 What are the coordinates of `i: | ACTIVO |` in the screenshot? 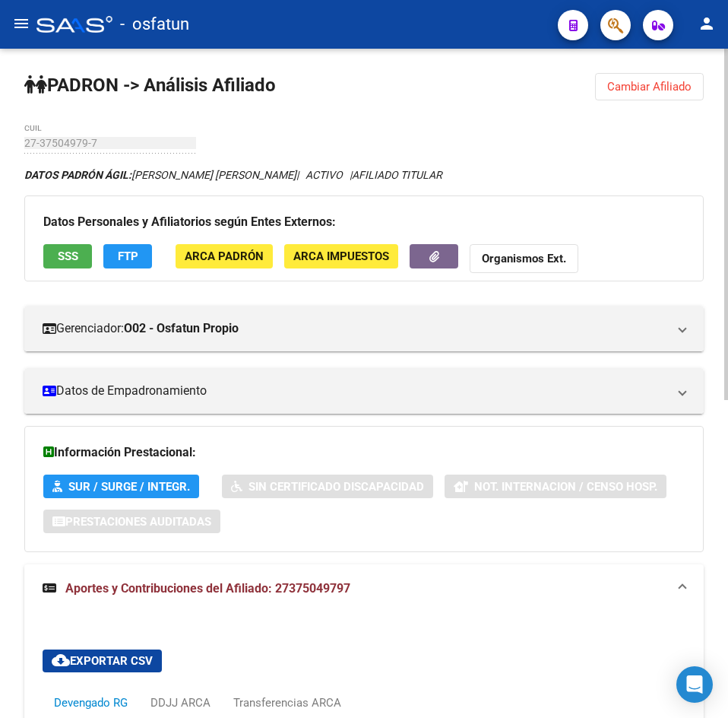 It's located at (233, 175).